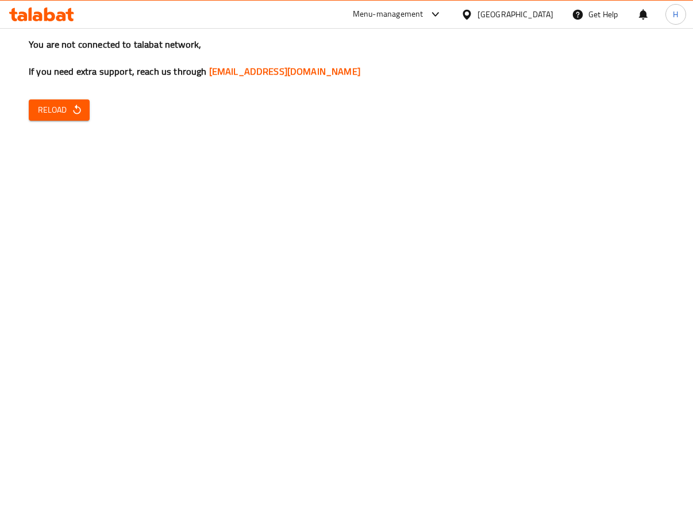  What do you see at coordinates (59, 110) in the screenshot?
I see `span: Reload` at bounding box center [59, 110].